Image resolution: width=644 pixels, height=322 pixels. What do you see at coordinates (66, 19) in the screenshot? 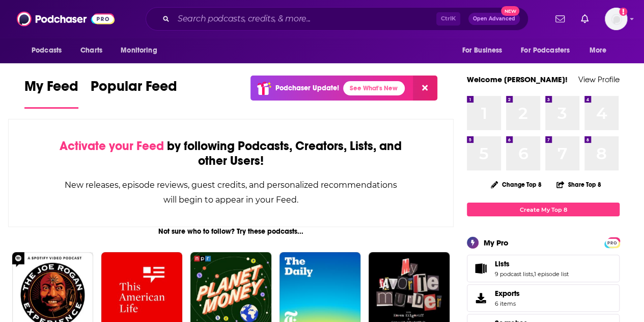
I see `a: Podchaser - Follow, Share and Rate Podcasts` at bounding box center [66, 19].